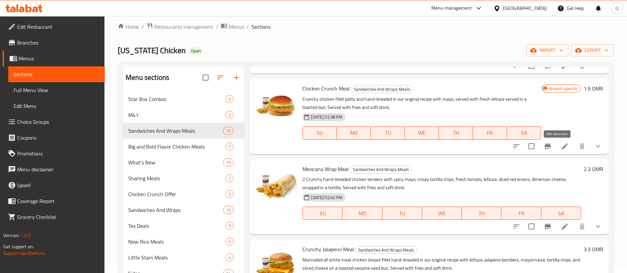 This screenshot has width=627, height=273. I want to click on span: Sharing Meals, so click(177, 179).